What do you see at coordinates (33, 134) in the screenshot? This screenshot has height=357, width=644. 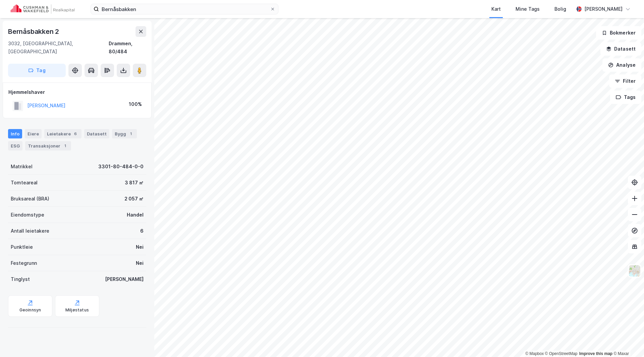 I see `div: Eiere` at bounding box center [33, 134].